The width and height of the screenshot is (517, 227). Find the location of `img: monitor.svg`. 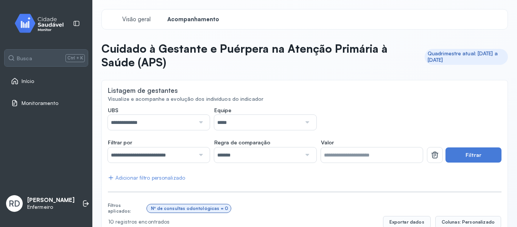

img: monitor.svg is located at coordinates (42, 23).